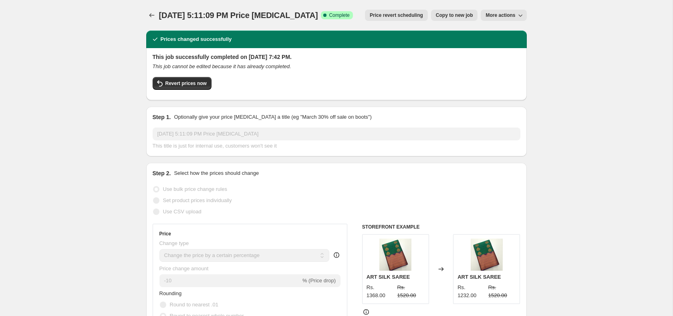 The width and height of the screenshot is (673, 316). I want to click on span: More actions, so click(500, 15).